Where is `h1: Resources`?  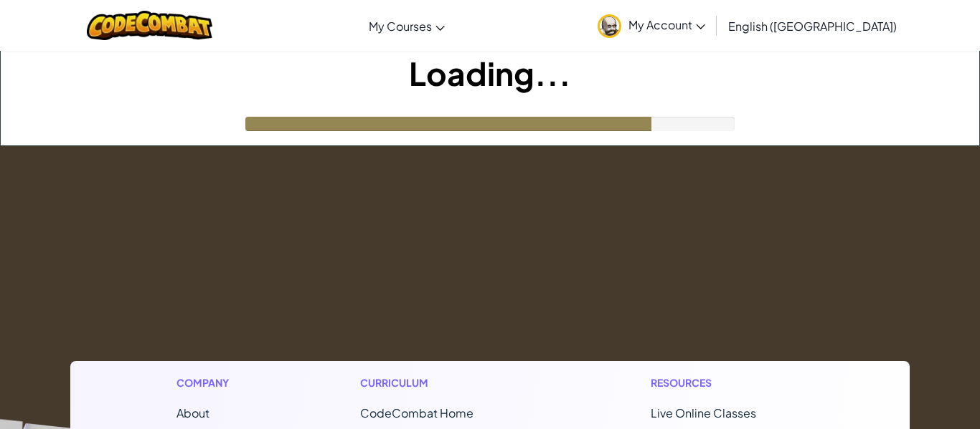 h1: Resources is located at coordinates (727, 383).